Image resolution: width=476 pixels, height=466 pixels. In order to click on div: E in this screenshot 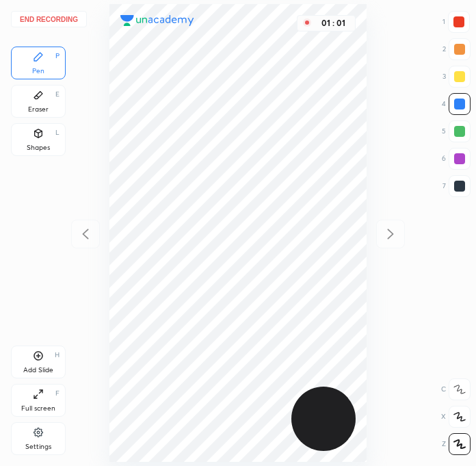, I will do `click(57, 95)`.